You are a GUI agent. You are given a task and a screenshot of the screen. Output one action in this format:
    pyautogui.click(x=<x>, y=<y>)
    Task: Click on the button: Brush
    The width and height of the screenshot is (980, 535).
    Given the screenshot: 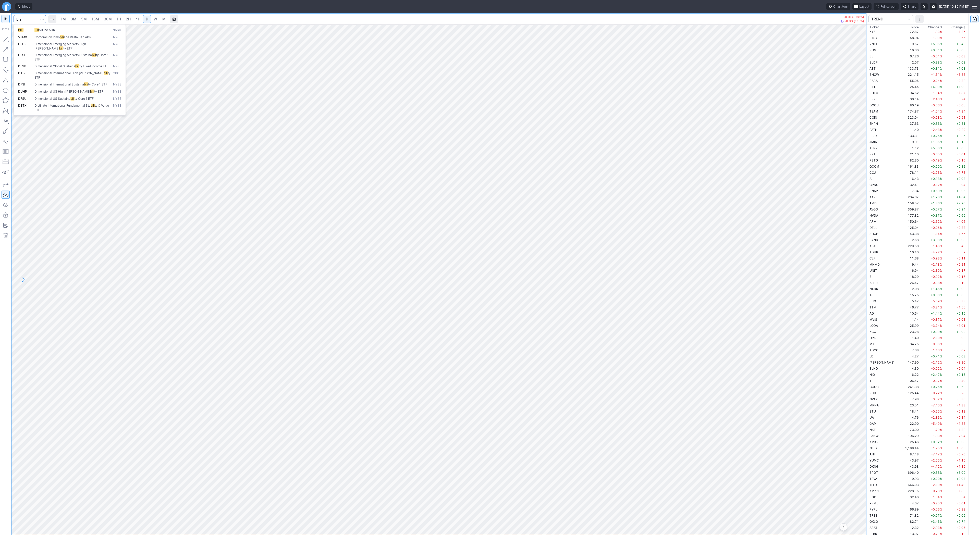 What is the action you would take?
    pyautogui.click(x=6, y=131)
    